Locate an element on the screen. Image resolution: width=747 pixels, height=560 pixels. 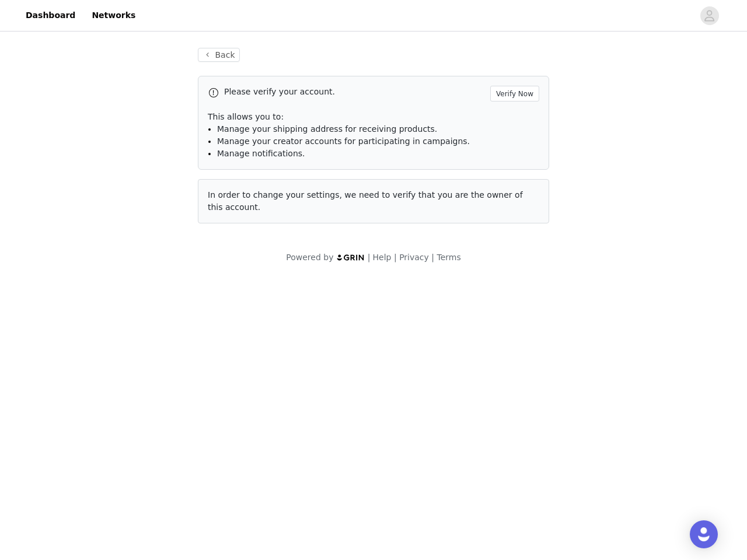
span: Manage your creator accounts for participating in campaigns. is located at coordinates (343, 141).